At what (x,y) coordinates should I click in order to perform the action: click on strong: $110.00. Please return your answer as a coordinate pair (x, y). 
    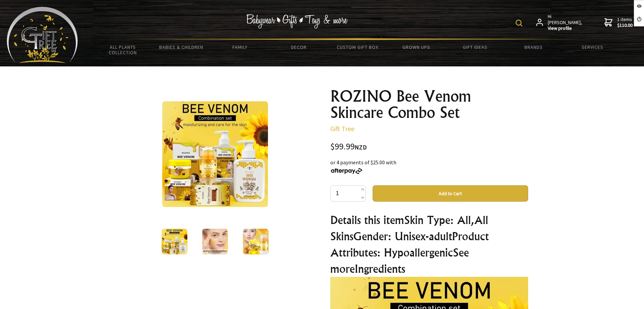
    Looking at the image, I should click on (625, 26).